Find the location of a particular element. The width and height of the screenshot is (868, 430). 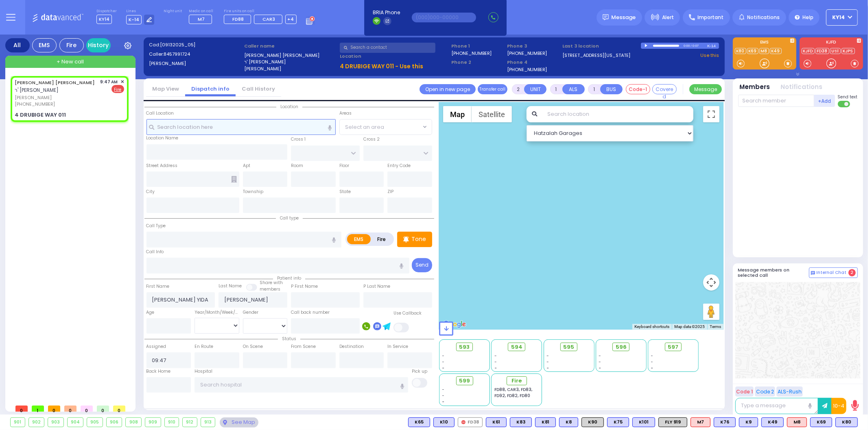

div: M7 is located at coordinates (700, 423).